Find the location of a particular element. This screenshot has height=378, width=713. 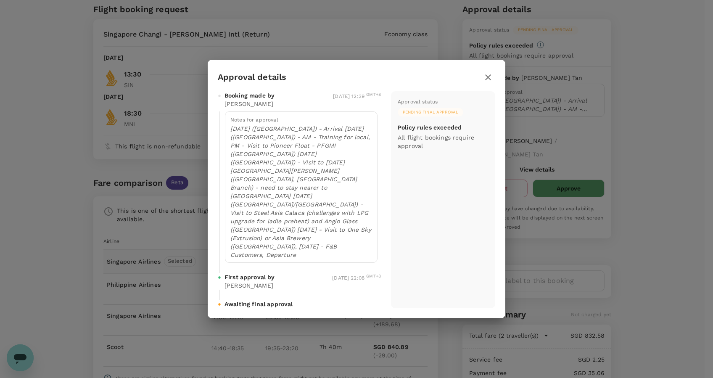

p: All flight bookings require approval is located at coordinates (443, 142).